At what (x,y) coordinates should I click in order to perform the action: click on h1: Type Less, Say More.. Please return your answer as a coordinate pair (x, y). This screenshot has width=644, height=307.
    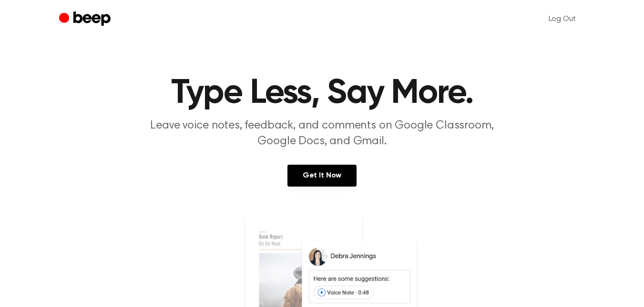
    Looking at the image, I should click on (322, 94).